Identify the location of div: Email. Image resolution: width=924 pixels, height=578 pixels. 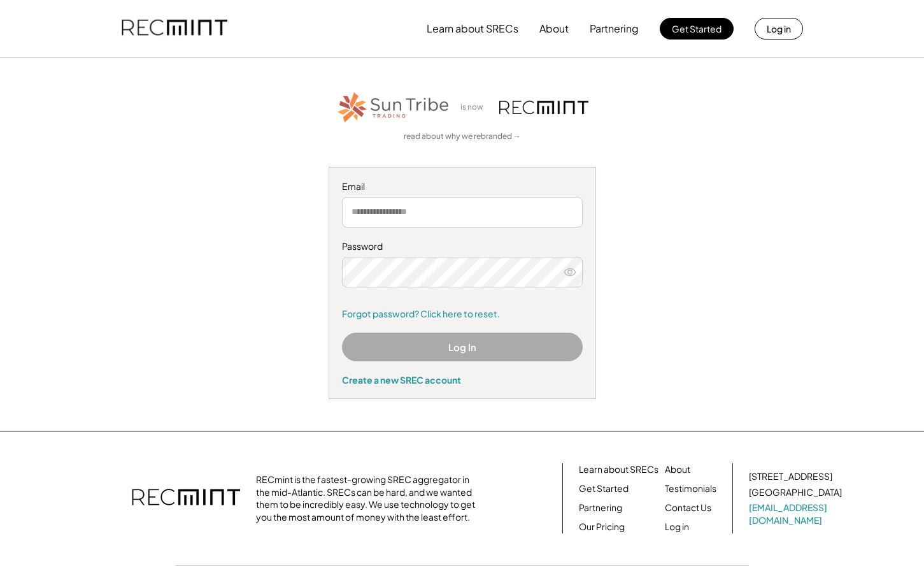
(462, 187).